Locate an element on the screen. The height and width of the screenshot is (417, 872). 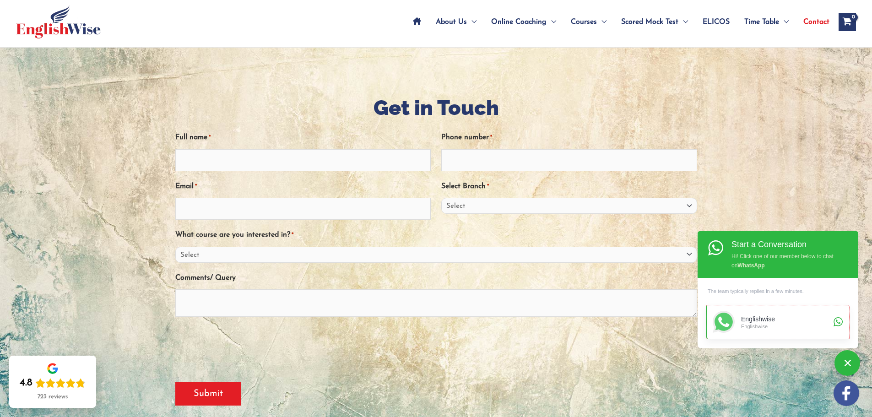
label: Select Branch is located at coordinates (465, 186).